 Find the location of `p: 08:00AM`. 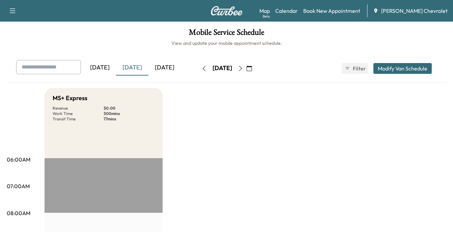

p: 08:00AM is located at coordinates (19, 213).